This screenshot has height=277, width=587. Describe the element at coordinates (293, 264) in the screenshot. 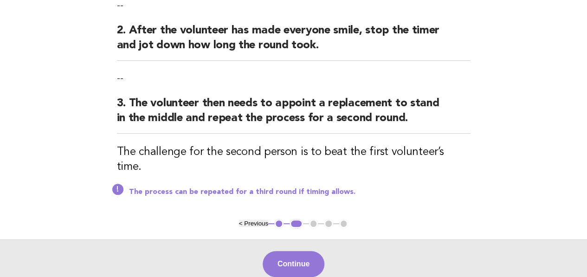

I see `button: Continue` at that location.